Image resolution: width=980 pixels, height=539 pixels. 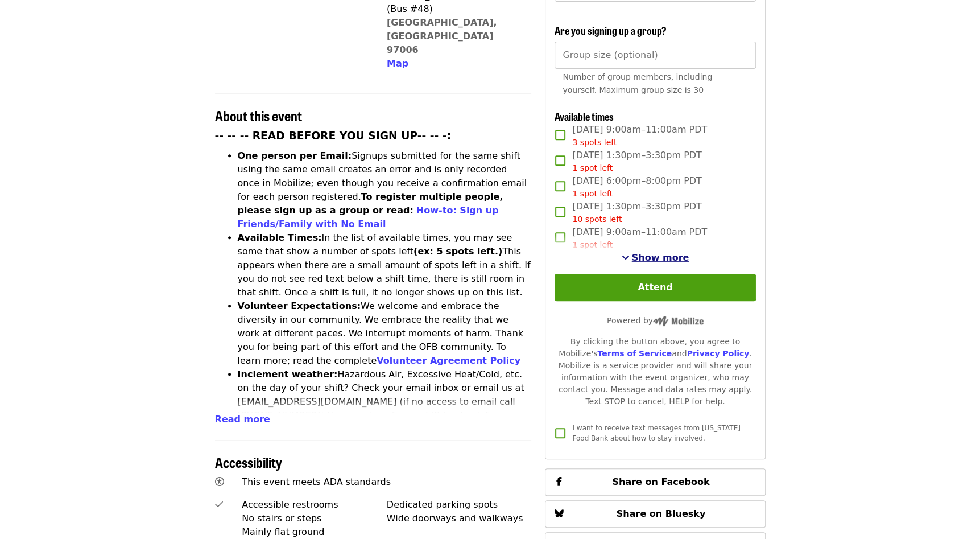 What do you see at coordinates (655, 287) in the screenshot?
I see `button: Attend` at bounding box center [655, 287].